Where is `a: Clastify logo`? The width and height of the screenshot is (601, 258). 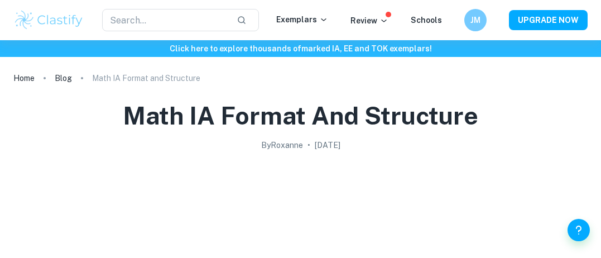
a: Clastify logo is located at coordinates (49, 20).